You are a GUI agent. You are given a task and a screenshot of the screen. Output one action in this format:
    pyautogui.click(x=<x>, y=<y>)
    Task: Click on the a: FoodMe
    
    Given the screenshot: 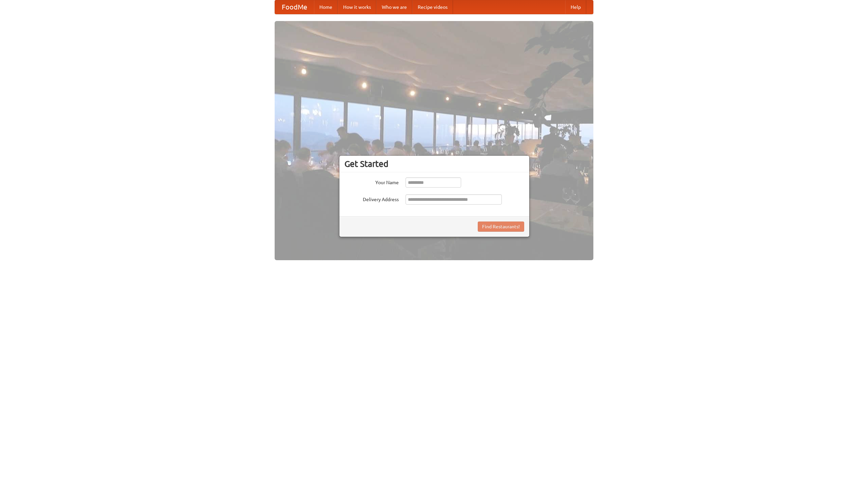 What is the action you would take?
    pyautogui.click(x=294, y=7)
    